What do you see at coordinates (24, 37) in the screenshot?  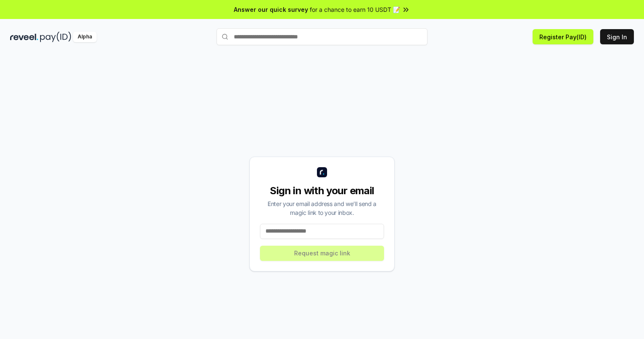 I see `img: reveel_dark` at bounding box center [24, 37].